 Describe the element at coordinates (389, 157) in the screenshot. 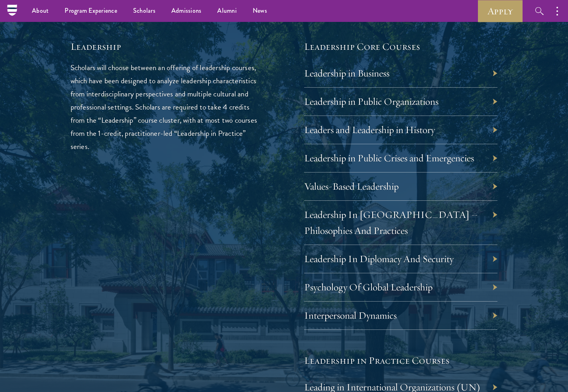

I see `a: Leadership in Public Crises and Emergencies` at that location.